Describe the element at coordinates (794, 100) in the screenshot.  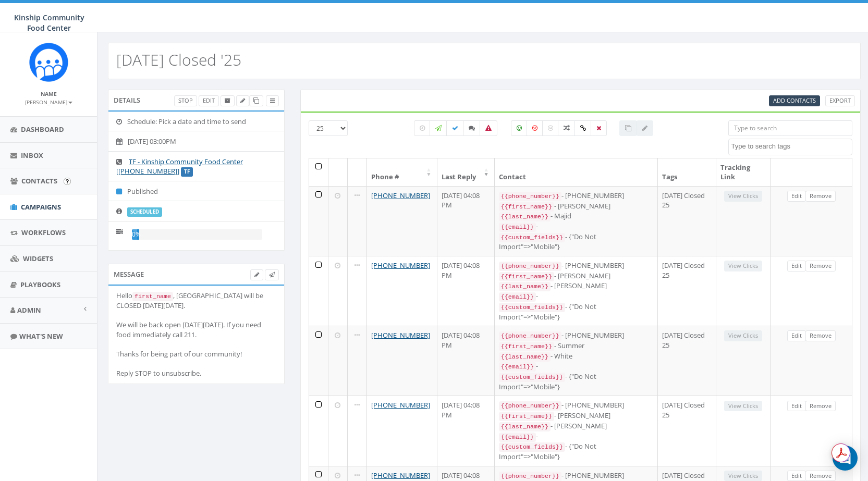
I see `span: CSV files only` at that location.